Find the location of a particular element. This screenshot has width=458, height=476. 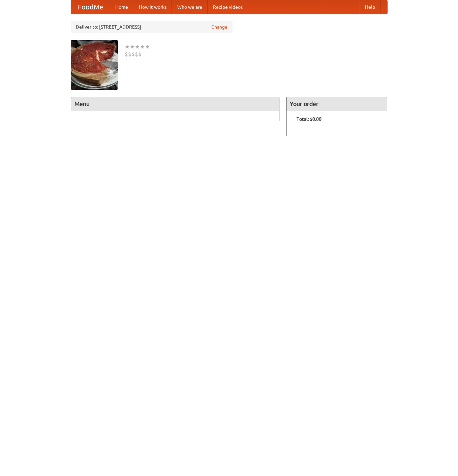

h4: Your order is located at coordinates (337, 104).